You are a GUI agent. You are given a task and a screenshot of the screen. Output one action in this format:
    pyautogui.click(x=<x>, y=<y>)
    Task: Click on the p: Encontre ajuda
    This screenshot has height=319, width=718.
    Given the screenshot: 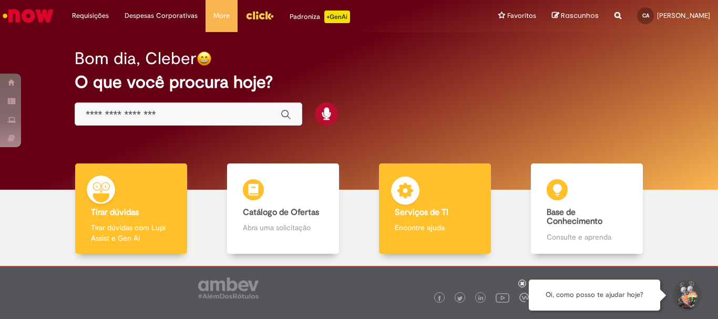 What is the action you would take?
    pyautogui.click(x=435, y=228)
    